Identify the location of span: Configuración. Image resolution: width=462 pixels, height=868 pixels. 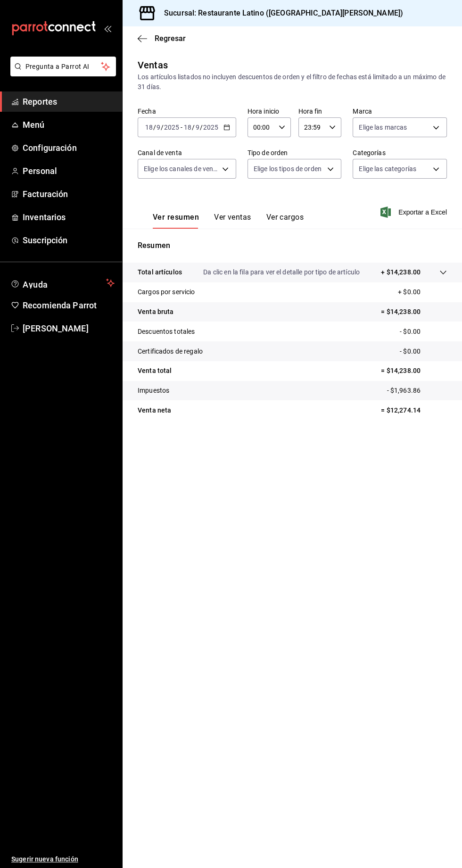
(68, 148).